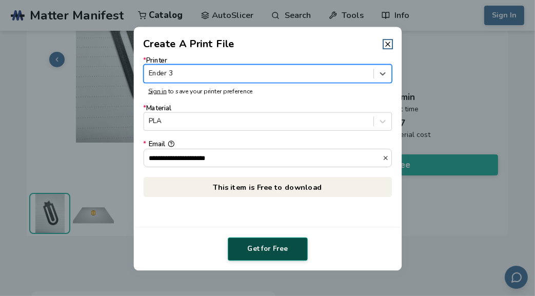 This screenshot has width=535, height=296. I want to click on label: Material, so click(267, 117).